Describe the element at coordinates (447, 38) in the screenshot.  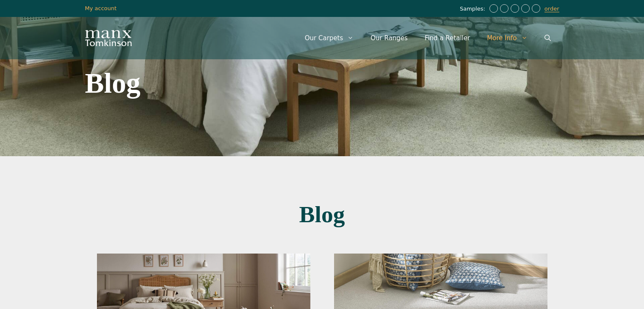
I see `a: Find a Retailer` at that location.